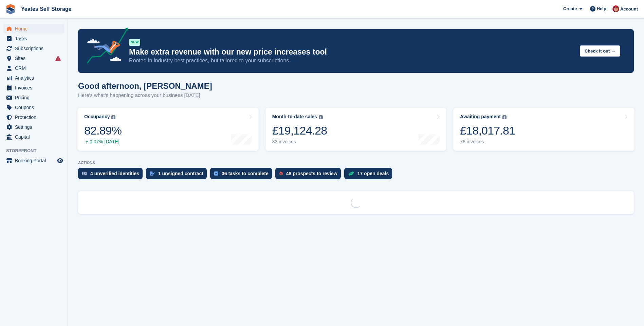 This screenshot has height=326, width=644. I want to click on a: 36 tasks to complete, so click(243, 176).